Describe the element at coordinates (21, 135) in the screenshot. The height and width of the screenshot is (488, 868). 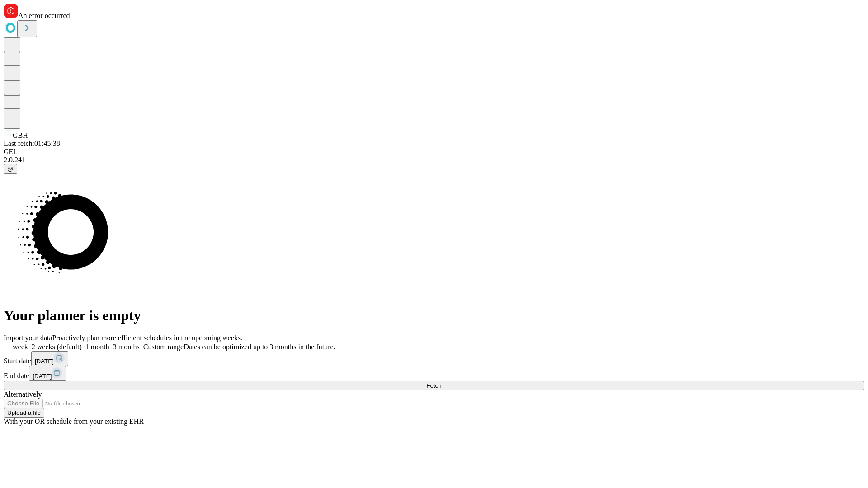
I see `span: GBH` at that location.